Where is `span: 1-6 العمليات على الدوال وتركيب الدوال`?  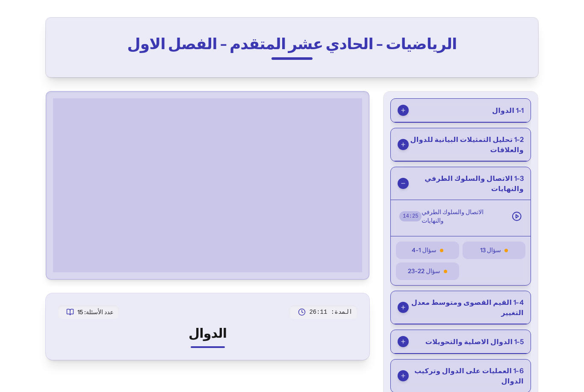
span: 1-6 العمليات على الدوال وتركيب الدوال is located at coordinates (466, 375).